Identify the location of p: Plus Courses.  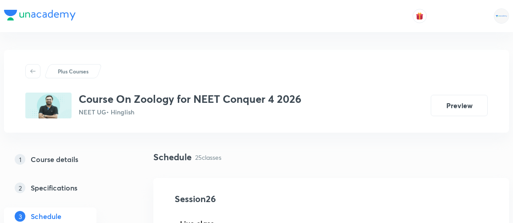
(73, 71).